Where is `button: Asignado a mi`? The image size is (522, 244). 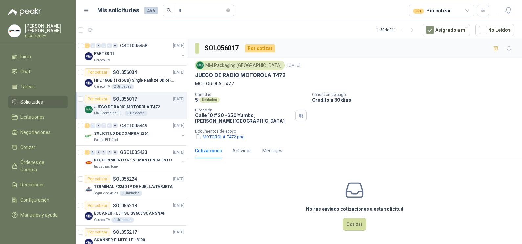 button: Asignado a mi is located at coordinates (446, 30).